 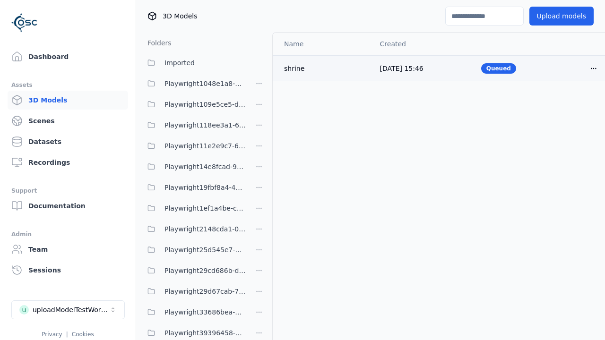 What do you see at coordinates (499, 69) in the screenshot?
I see `div: Queued` at bounding box center [499, 69].